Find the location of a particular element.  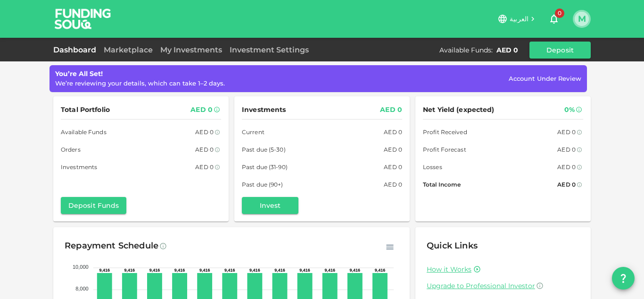

span: Past due (90+) is located at coordinates (263, 184).